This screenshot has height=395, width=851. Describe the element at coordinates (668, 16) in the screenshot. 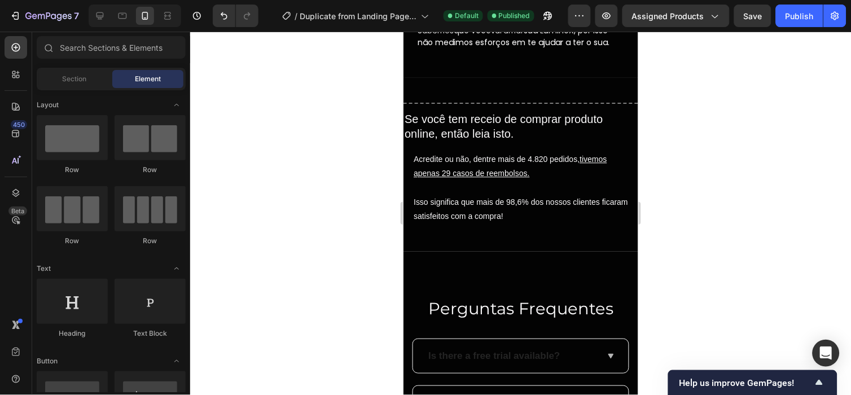

I see `span: Assigned Products` at that location.